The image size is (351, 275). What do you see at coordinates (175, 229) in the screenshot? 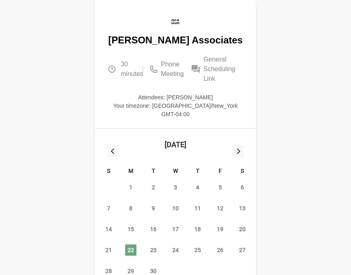
I see `span: Wednesday, September 17, 2025` at bounding box center [175, 229].